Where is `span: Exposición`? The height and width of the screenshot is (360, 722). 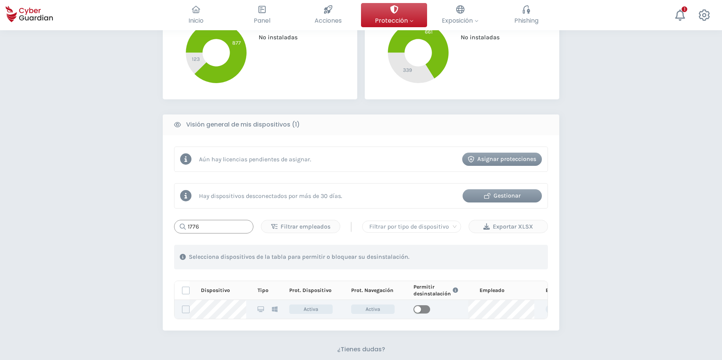
span: Exposición is located at coordinates (460, 20).